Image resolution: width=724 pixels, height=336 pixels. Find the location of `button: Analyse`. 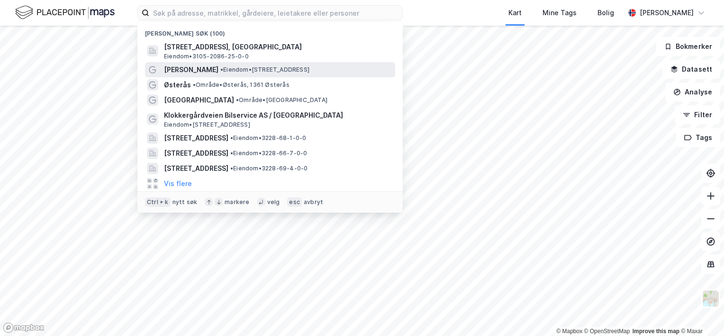

button: Analyse is located at coordinates (693, 92).